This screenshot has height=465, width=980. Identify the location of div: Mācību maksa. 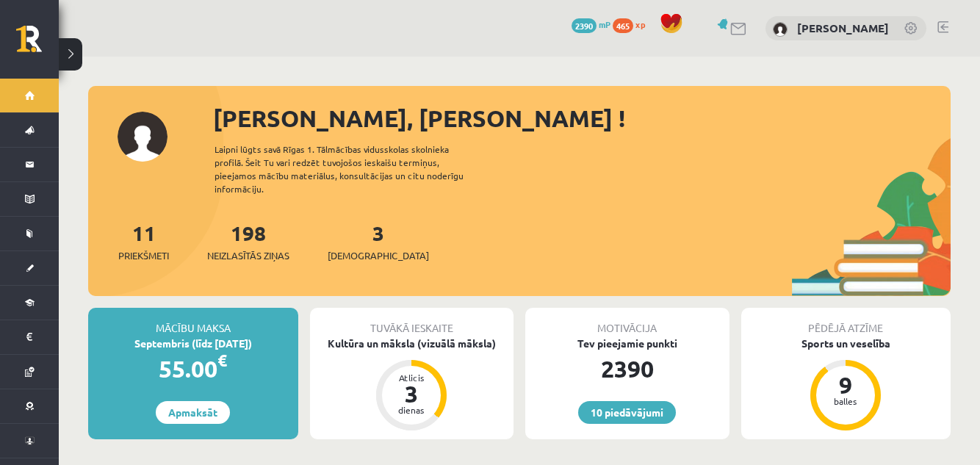
(193, 322).